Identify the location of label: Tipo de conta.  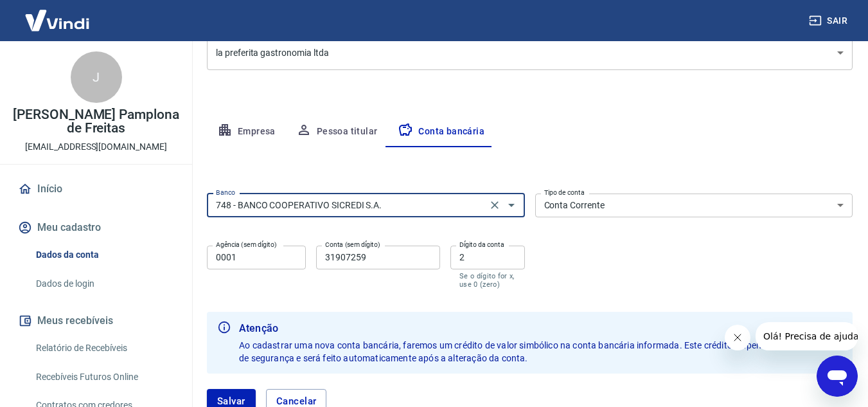
(564, 192).